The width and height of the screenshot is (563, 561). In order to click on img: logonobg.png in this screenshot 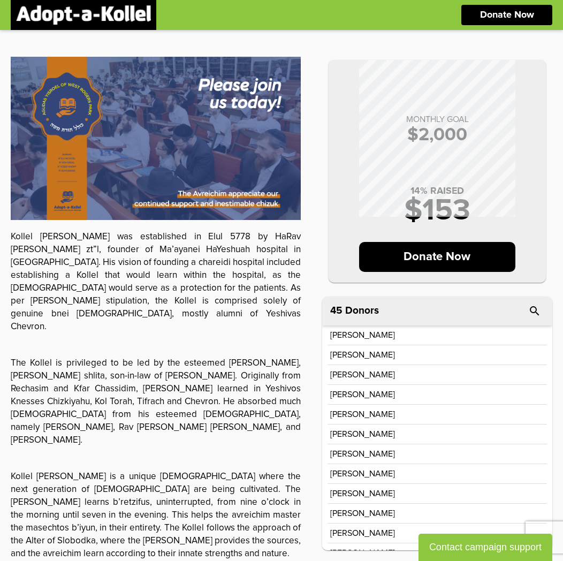, I will do `click(84, 15)`.